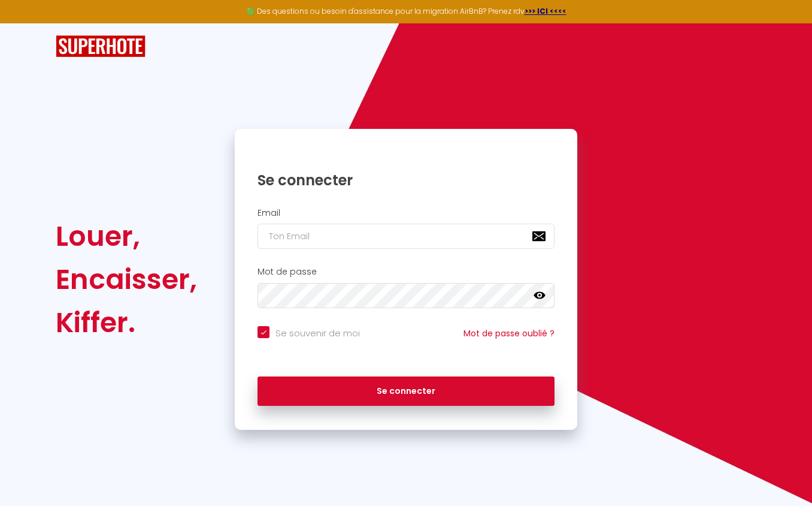  I want to click on a: >>> ICI <<<<, so click(546, 11).